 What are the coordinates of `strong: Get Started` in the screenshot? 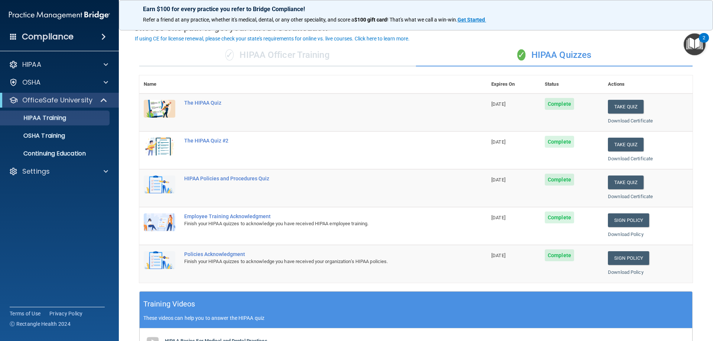 It's located at (471, 20).